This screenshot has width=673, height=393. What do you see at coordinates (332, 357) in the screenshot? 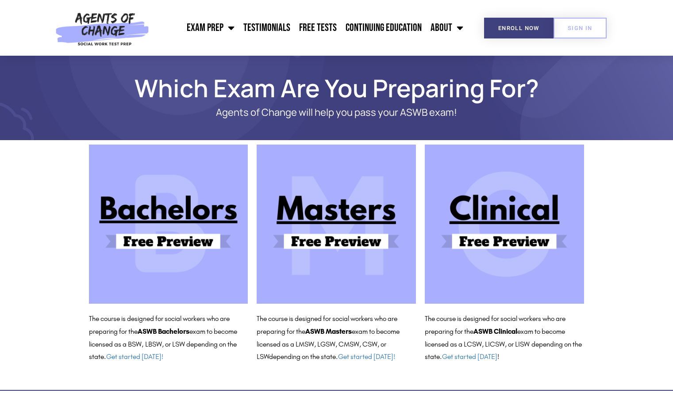
I see `span: depending on the state.` at bounding box center [332, 357].